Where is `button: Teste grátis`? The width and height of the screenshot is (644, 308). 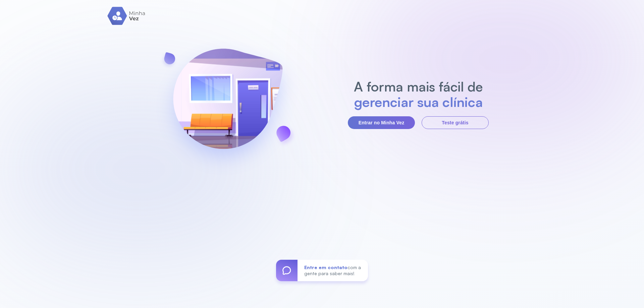
button: Teste grátis is located at coordinates (455, 123).